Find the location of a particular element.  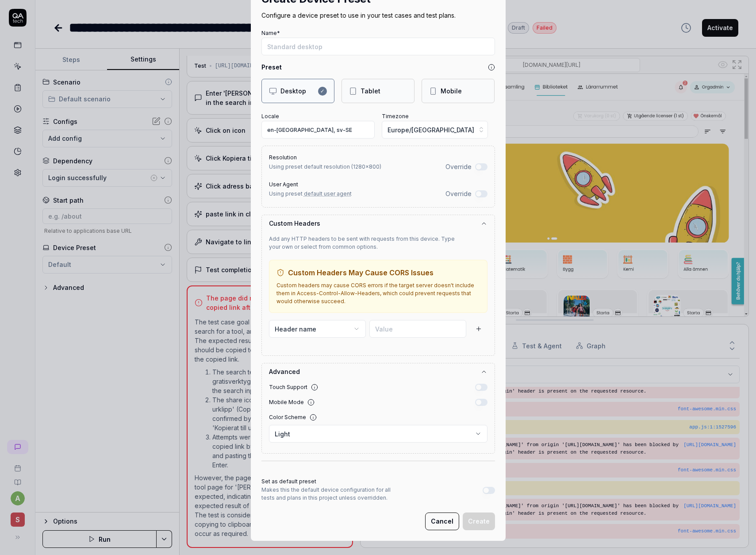

div: Custom Headers is located at coordinates (378, 293).